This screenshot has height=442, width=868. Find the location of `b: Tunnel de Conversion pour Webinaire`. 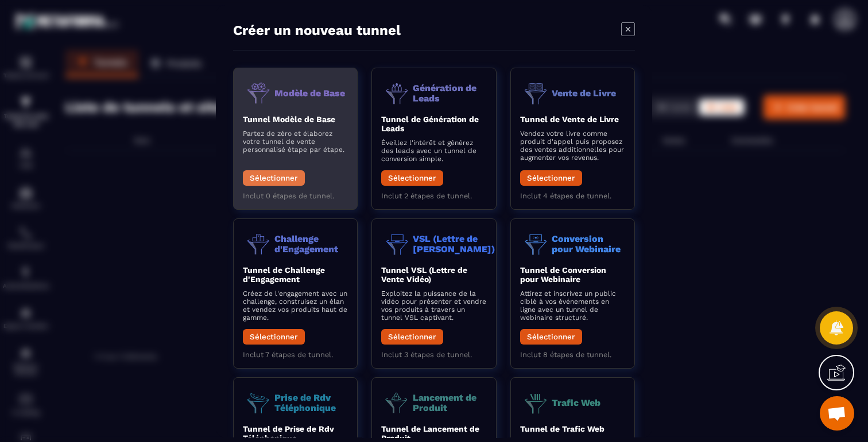

b: Tunnel de Conversion pour Webinaire is located at coordinates (563, 275).